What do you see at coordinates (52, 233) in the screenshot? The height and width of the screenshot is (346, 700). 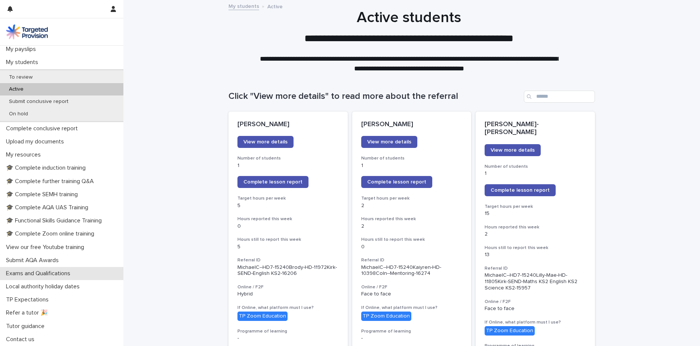 I see `p: 🎓 Complete Zoom online training` at bounding box center [52, 233].